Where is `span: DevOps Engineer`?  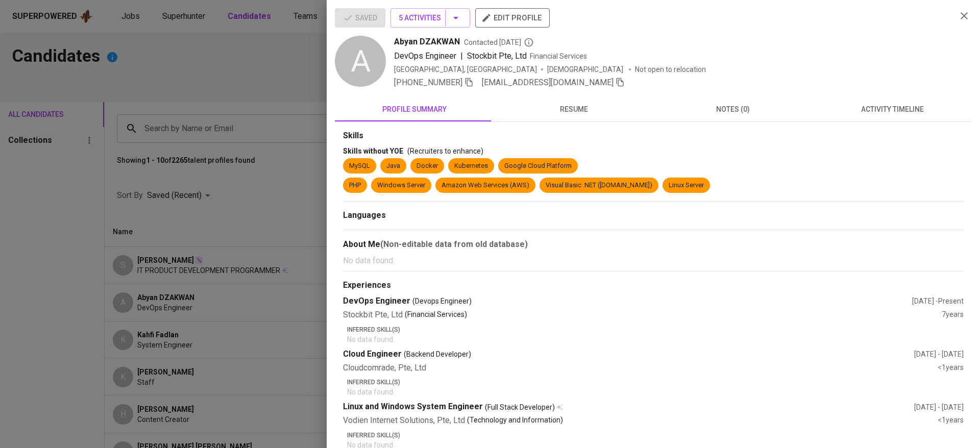
span: DevOps Engineer is located at coordinates (425, 56).